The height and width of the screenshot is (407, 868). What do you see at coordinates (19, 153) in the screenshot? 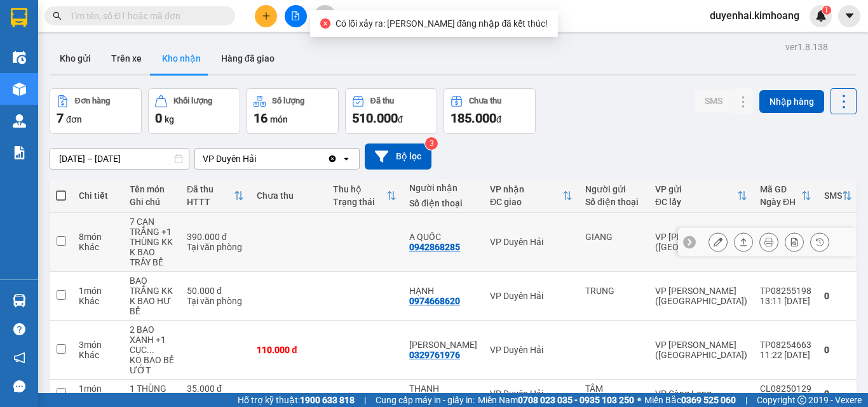
I see `img: solution-icon` at bounding box center [19, 153].